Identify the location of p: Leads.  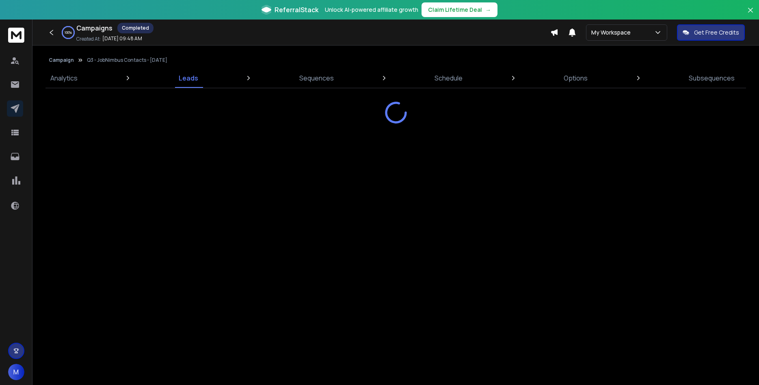
(188, 78).